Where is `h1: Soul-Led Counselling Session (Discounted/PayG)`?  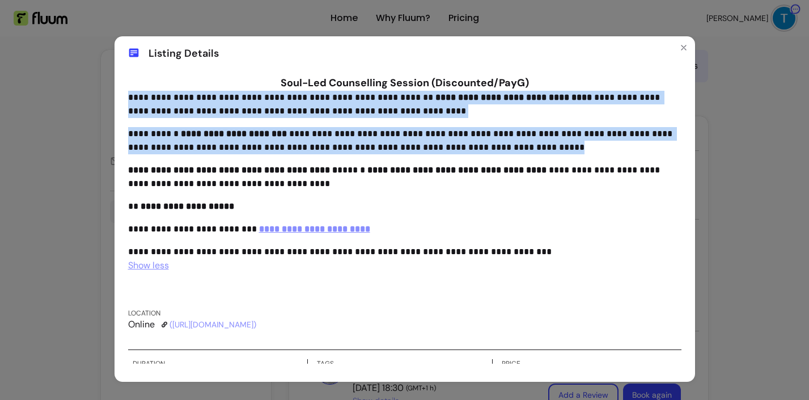
h1: Soul-Led Counselling Session (Discounted/PayG) is located at coordinates (405, 83).